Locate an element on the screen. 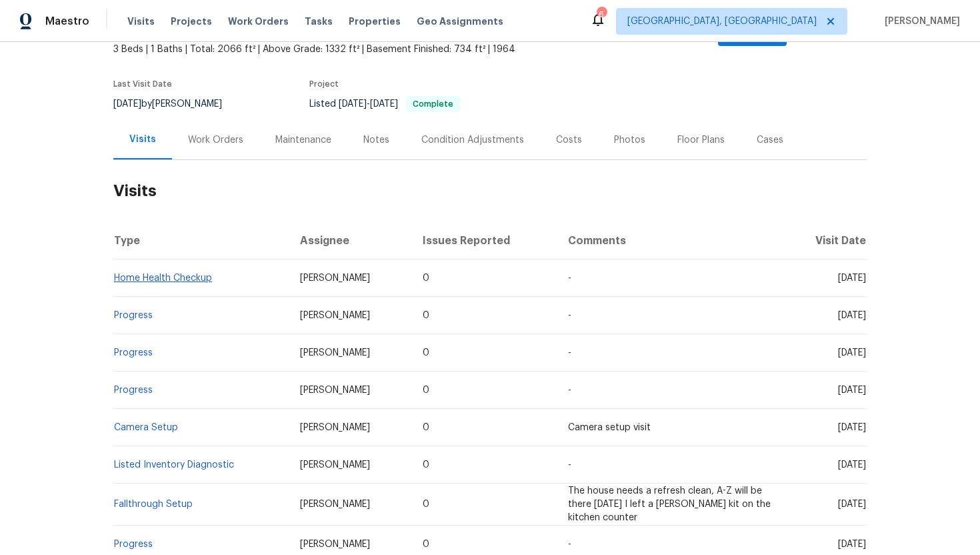 This screenshot has height=555, width=980. span: Work Orders is located at coordinates (258, 22).